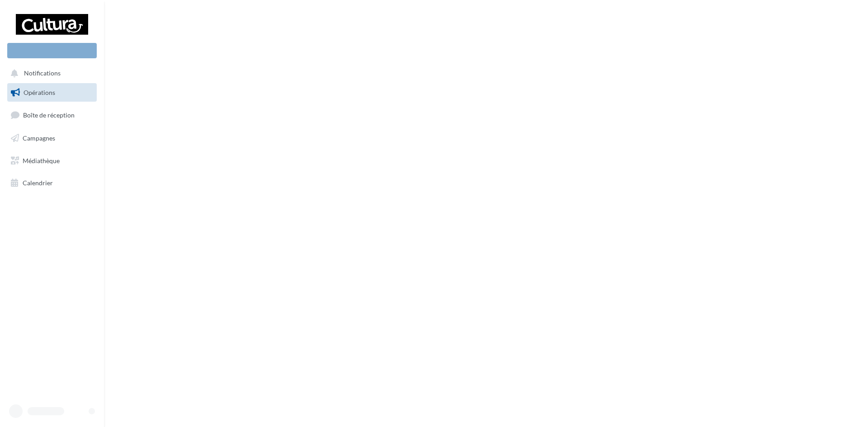  What do you see at coordinates (52, 93) in the screenshot?
I see `a: Opérations` at bounding box center [52, 93].